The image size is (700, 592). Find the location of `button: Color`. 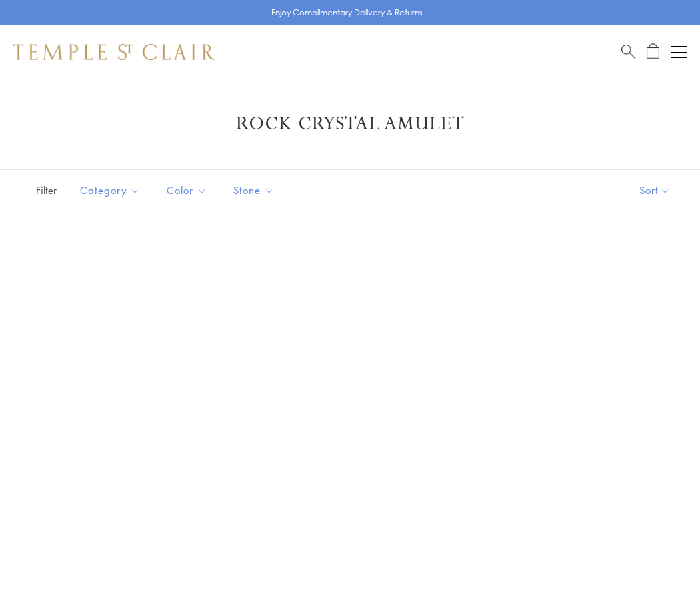

button: Color is located at coordinates (187, 189).